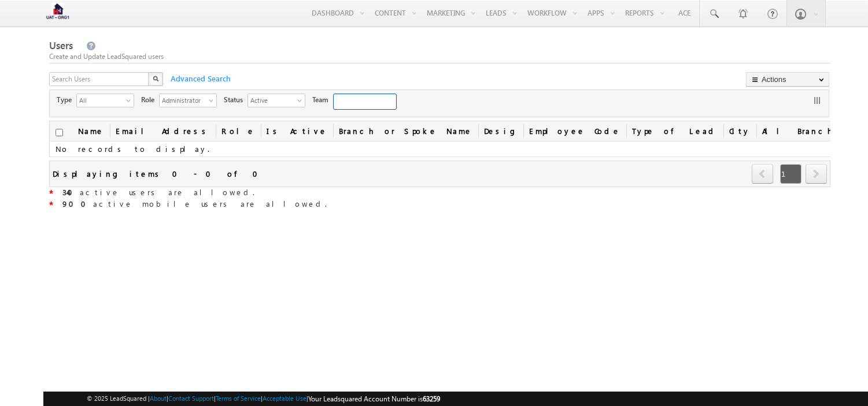 Image resolution: width=868 pixels, height=406 pixels. What do you see at coordinates (815, 174) in the screenshot?
I see `span: next` at bounding box center [815, 174].